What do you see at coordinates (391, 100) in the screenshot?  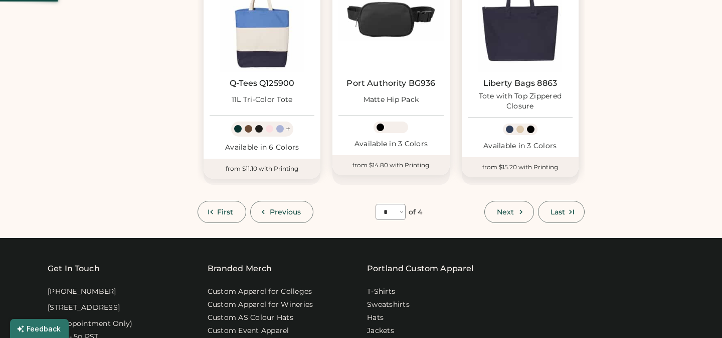 I see `div: Matte Hip Pack` at bounding box center [391, 100].